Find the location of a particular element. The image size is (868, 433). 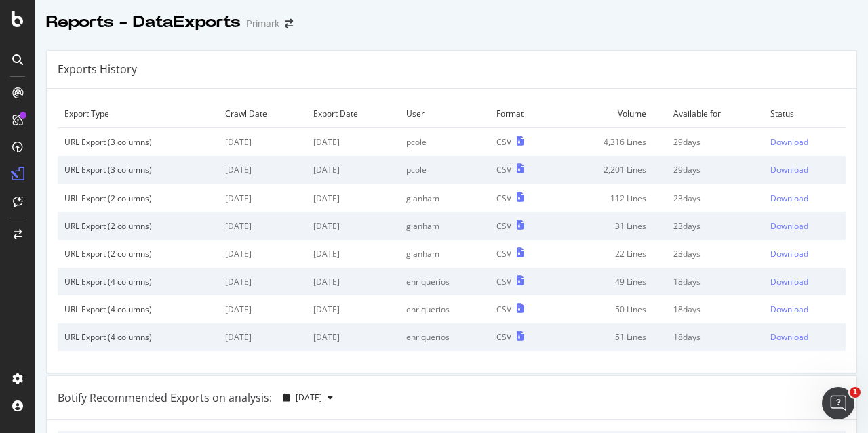

div: Primark is located at coordinates (262, 24).